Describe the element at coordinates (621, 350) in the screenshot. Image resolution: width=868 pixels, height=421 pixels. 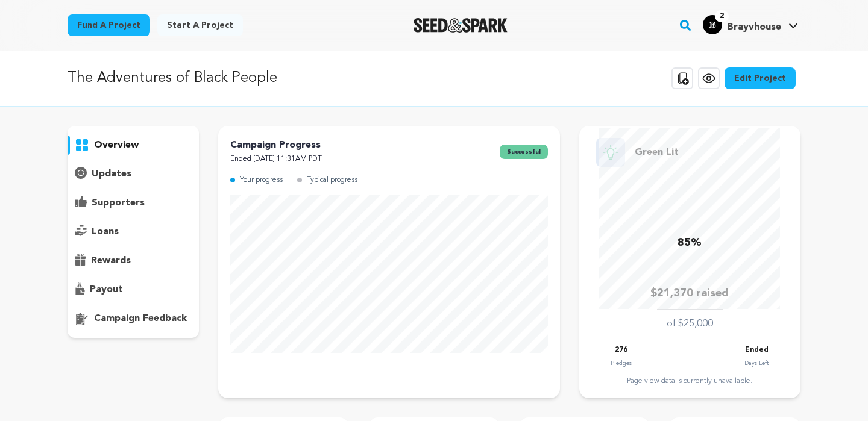
I see `p: 276` at that location.